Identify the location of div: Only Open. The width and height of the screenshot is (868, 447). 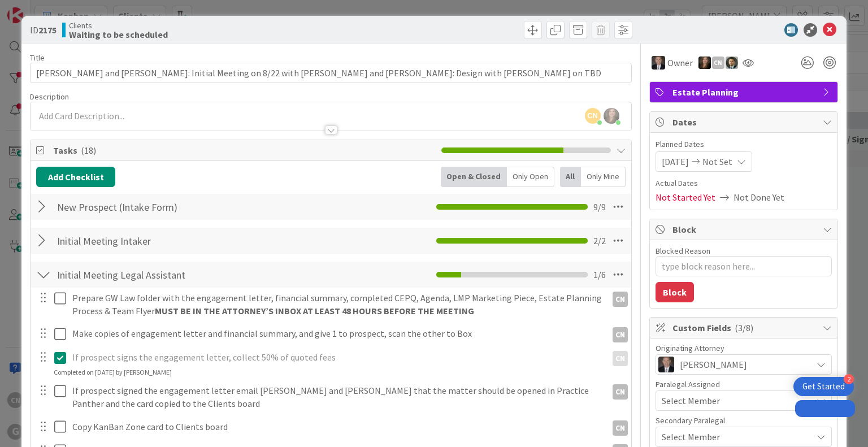
(531, 177).